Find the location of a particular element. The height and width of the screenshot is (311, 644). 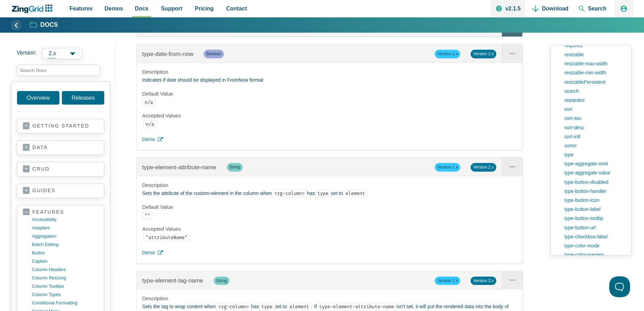

a: type-button-tooltip is located at coordinates (593, 218).